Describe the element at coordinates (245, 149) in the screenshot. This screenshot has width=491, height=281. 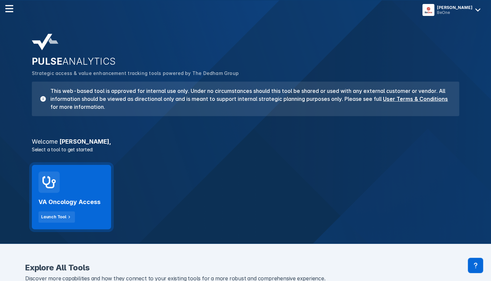
I see `p: Select a tool to get started:` at that location.